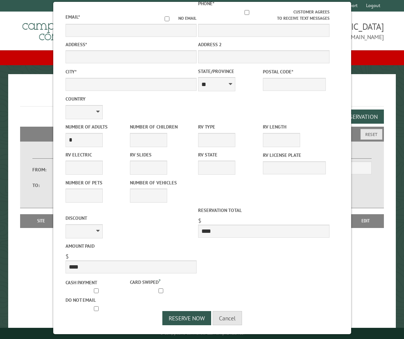 The height and width of the screenshot is (339, 404). I want to click on label: RV Length, so click(294, 127).